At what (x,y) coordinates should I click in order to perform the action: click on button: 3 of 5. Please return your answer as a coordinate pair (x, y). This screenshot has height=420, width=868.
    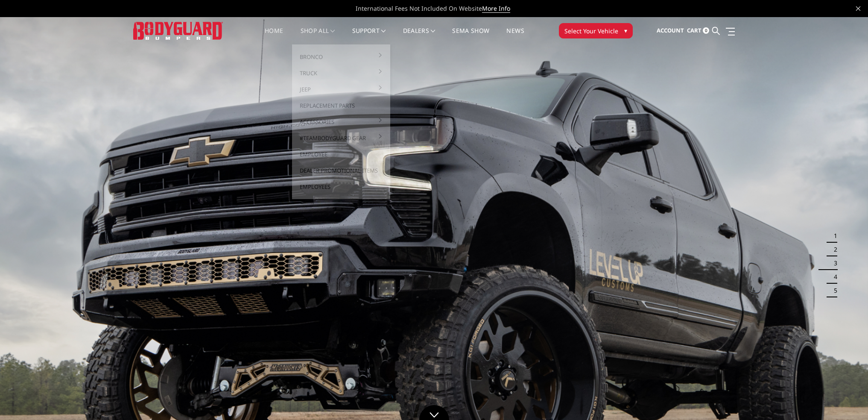
    Looking at the image, I should click on (833, 263).